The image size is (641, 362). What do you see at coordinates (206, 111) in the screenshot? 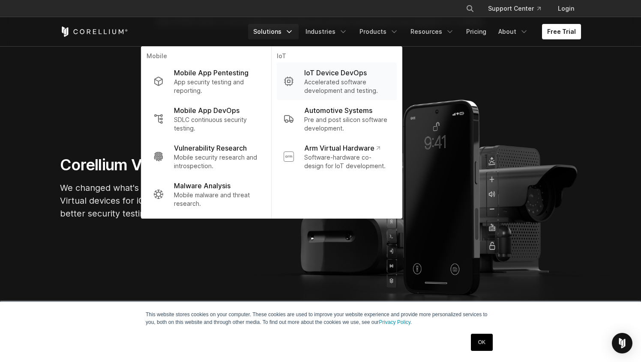
I see `p: Mobile App DevOps` at bounding box center [206, 111].